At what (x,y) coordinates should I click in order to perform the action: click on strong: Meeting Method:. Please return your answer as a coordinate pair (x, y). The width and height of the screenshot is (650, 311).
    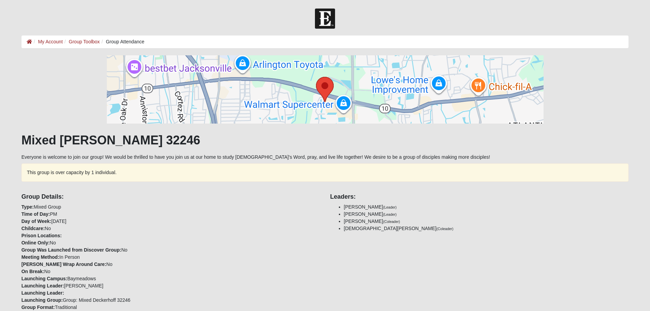
    Looking at the image, I should click on (40, 257).